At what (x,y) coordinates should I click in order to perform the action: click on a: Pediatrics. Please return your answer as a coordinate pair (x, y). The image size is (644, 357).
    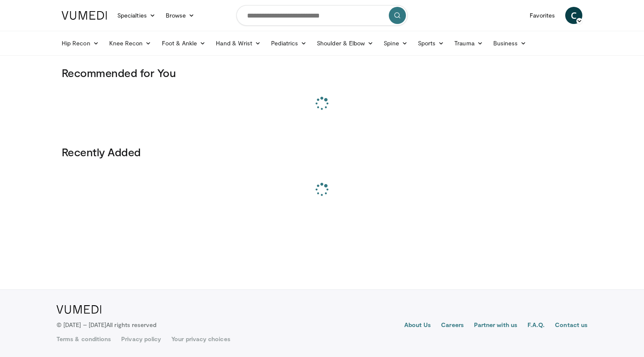
    Looking at the image, I should click on (289, 43).